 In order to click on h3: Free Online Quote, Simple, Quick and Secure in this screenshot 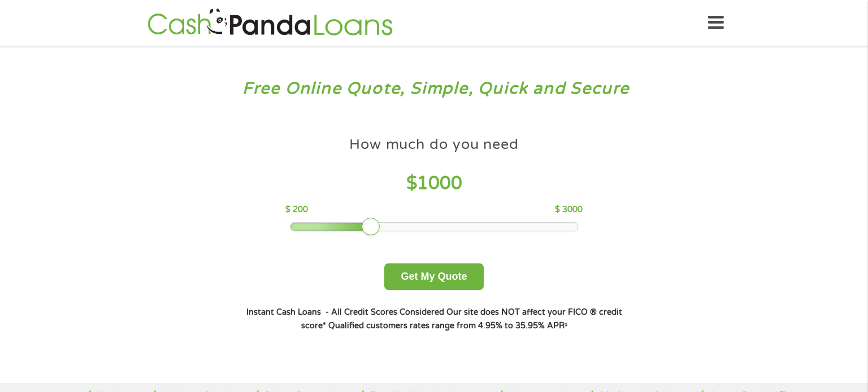, I will do `click(434, 89)`.